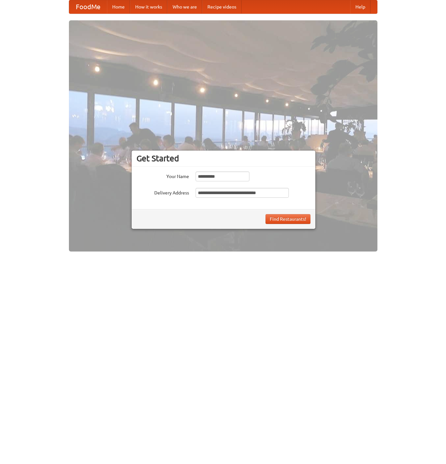 Image resolution: width=446 pixels, height=464 pixels. Describe the element at coordinates (222, 7) in the screenshot. I see `a: Recipe videos` at that location.